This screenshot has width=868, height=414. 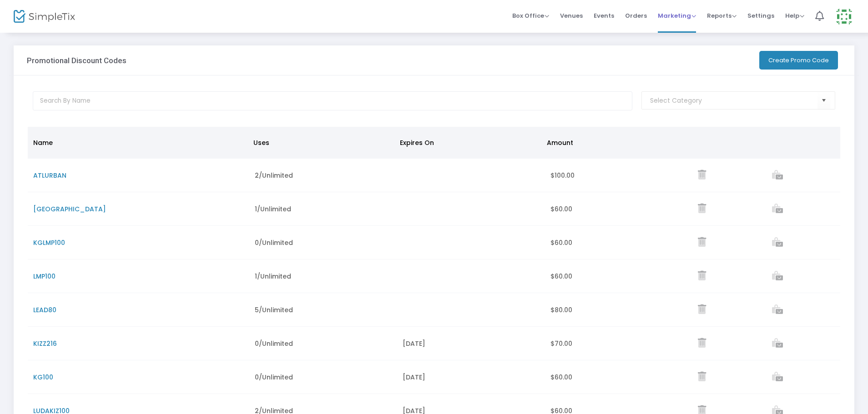 I want to click on h3: Promotional Discount Codes, so click(x=76, y=60).